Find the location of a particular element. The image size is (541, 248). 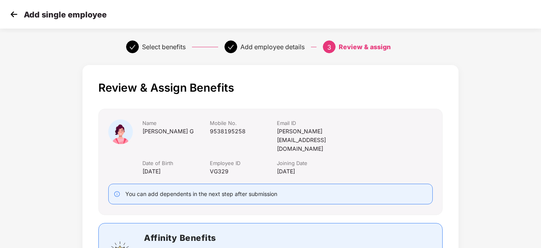

span: 3 is located at coordinates (329, 47).